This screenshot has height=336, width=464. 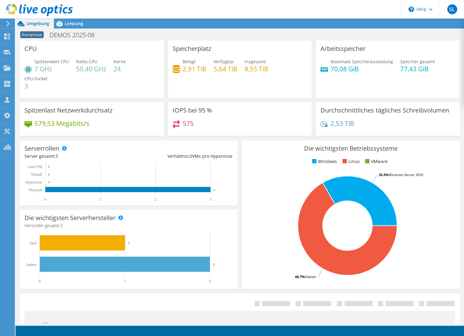 What do you see at coordinates (38, 23) in the screenshot?
I see `span: Umgebung` at bounding box center [38, 23].